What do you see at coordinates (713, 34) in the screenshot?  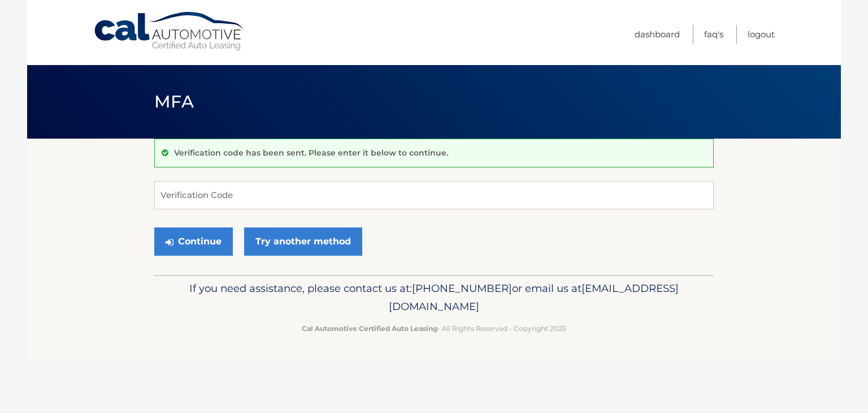 I see `a: FAQ's` at bounding box center [713, 34].